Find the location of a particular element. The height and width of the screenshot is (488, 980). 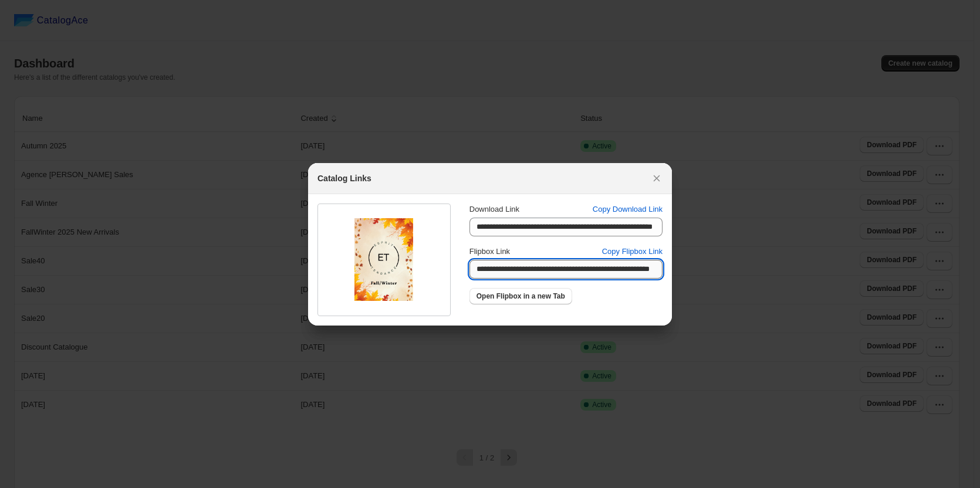

a: Open Flipbox in a new Tab is located at coordinates (521, 296).